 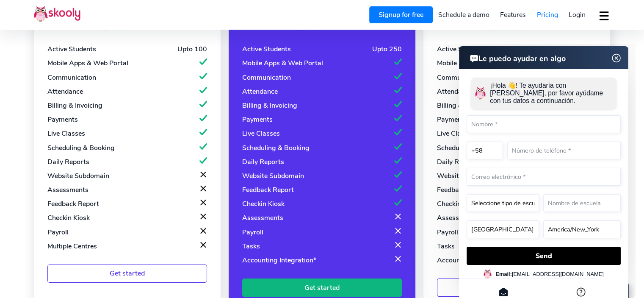 I want to click on img: Skooly, so click(x=57, y=14).